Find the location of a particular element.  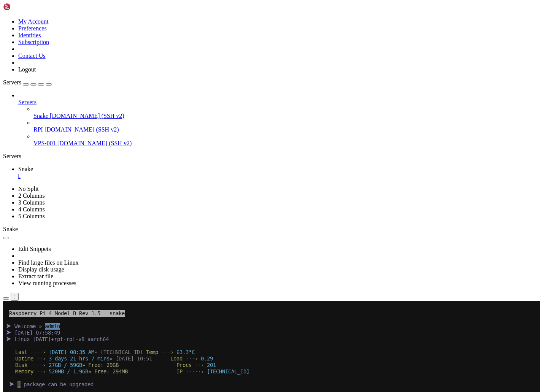

span: package can be upgraded is located at coordinates (55, 84).